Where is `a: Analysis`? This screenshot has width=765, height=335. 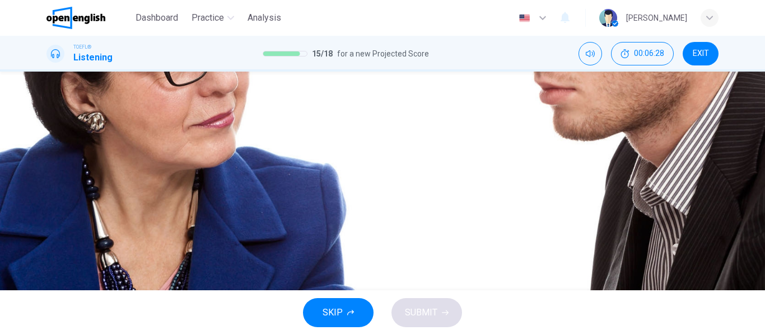 a: Analysis is located at coordinates (264, 18).